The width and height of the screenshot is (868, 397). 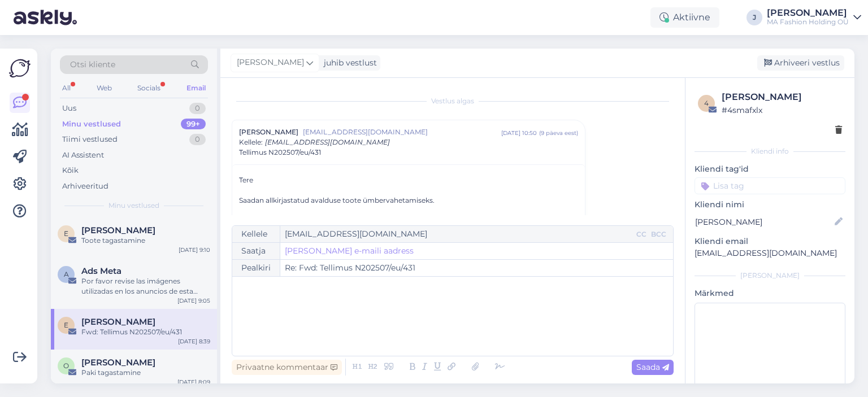 What do you see at coordinates (146, 241) in the screenshot?
I see `div: Toote tagastamine` at bounding box center [146, 241].